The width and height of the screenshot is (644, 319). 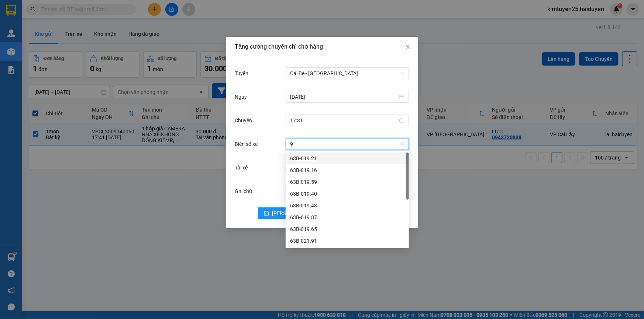 I want to click on div: 63B-021.91, so click(x=347, y=241).